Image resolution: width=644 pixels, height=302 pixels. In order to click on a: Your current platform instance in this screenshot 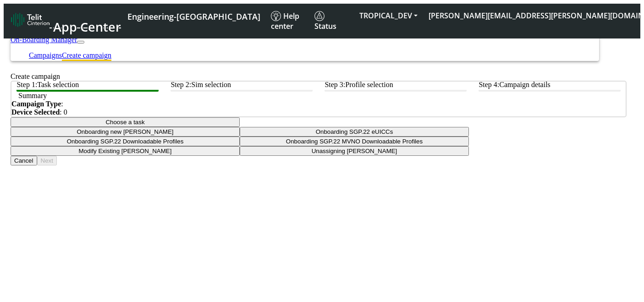, I will do `click(193, 16)`.